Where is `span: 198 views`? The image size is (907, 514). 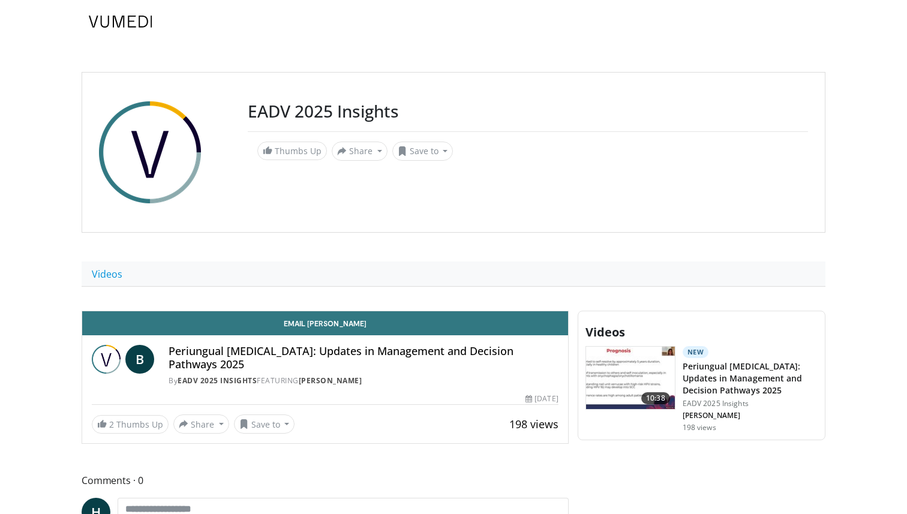
span: 198 views is located at coordinates (534, 424).